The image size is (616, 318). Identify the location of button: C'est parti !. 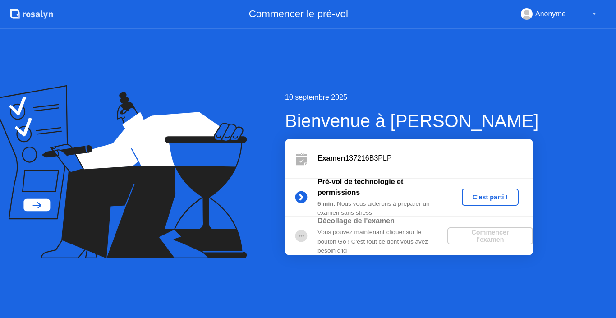
(490, 197).